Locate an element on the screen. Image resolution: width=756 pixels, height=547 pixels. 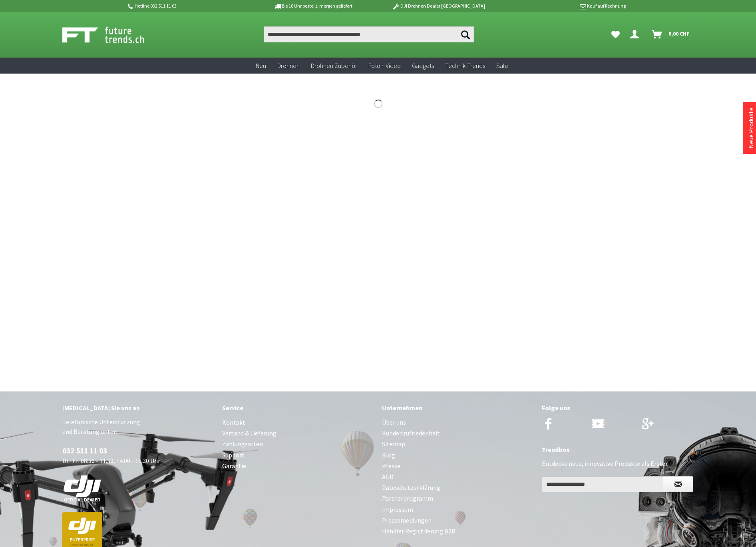
a: Sale is located at coordinates (502, 66).